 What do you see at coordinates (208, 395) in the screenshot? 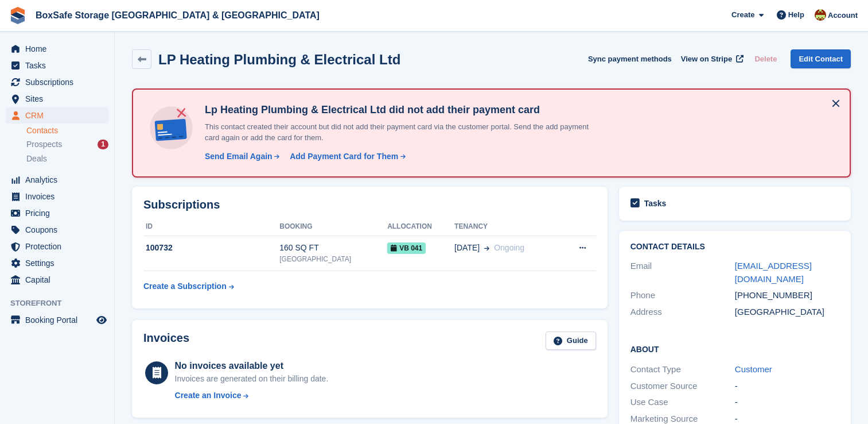
I see `div: Create an Invoice` at bounding box center [208, 395].